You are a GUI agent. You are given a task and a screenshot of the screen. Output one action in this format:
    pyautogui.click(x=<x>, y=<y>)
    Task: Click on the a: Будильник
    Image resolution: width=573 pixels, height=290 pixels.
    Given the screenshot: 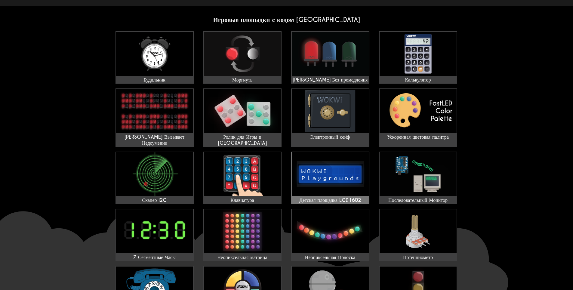 What is the action you would take?
    pyautogui.click(x=155, y=57)
    